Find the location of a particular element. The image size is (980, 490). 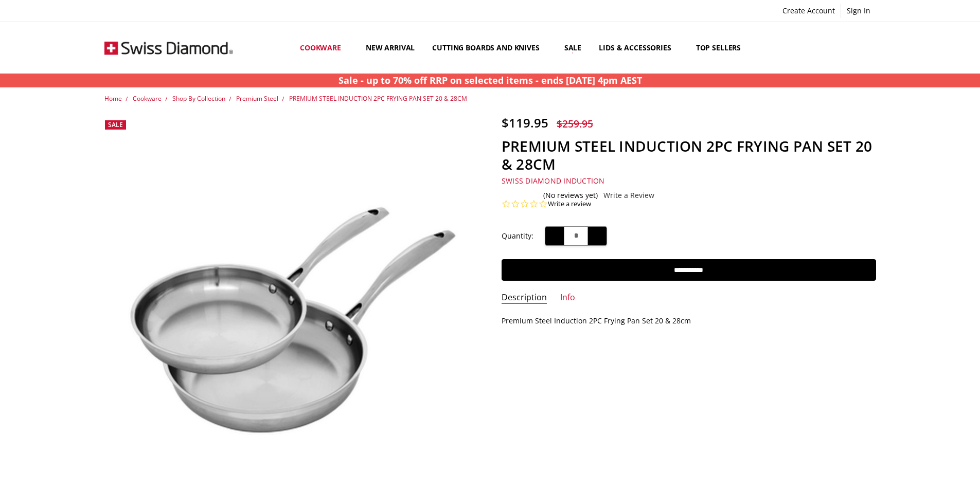

a: Sign In is located at coordinates (858, 11).